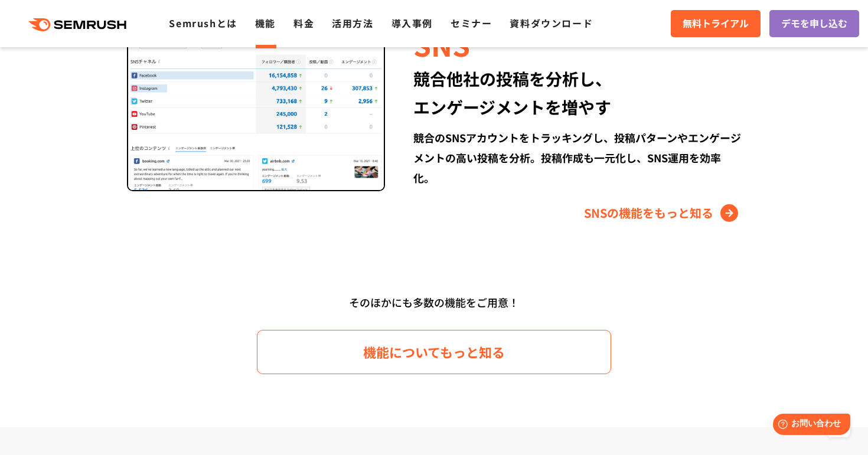 This screenshot has width=868, height=455. Describe the element at coordinates (551, 23) in the screenshot. I see `a: 資料ダウンロード` at that location.